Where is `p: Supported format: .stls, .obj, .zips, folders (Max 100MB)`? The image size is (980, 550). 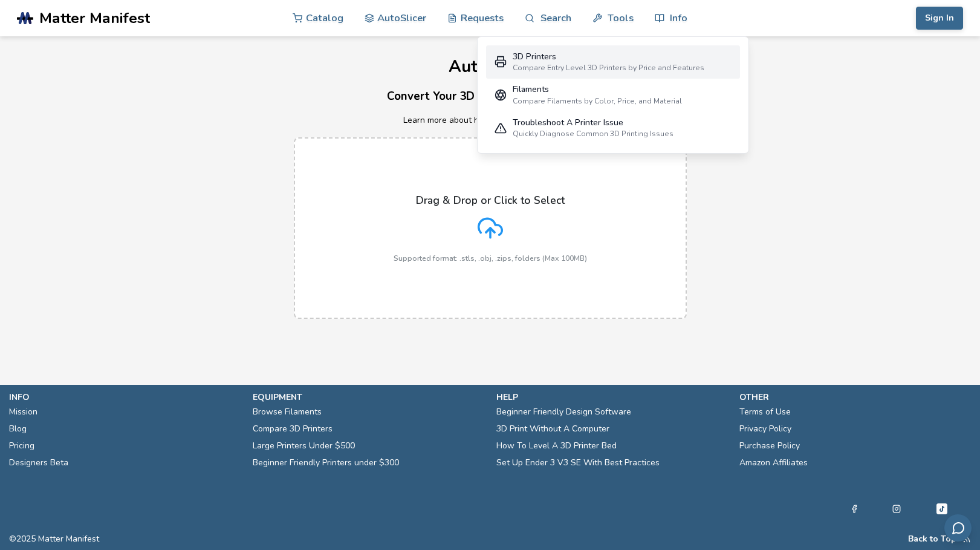 p: Supported format: .stls, .obj, .zips, folders (Max 100MB) is located at coordinates (491, 258).